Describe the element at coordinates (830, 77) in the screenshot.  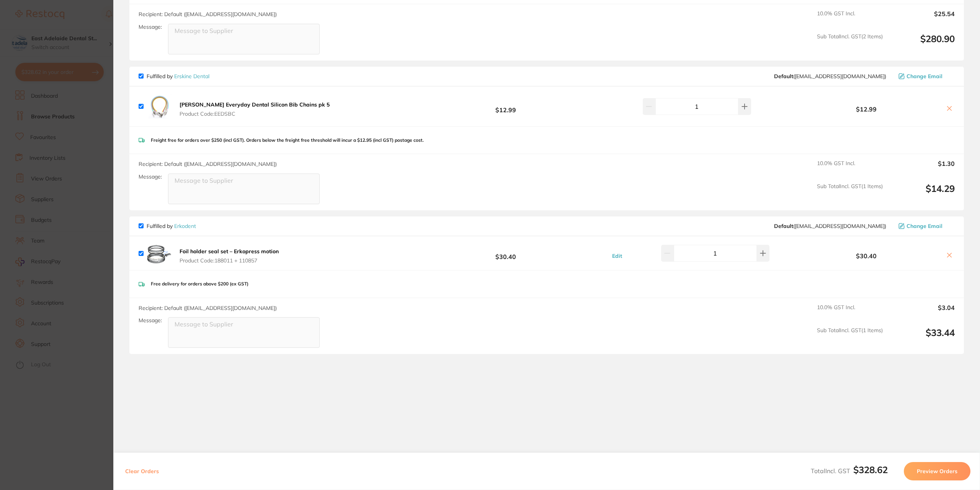
I see `span: sales@piksters.com` at that location.